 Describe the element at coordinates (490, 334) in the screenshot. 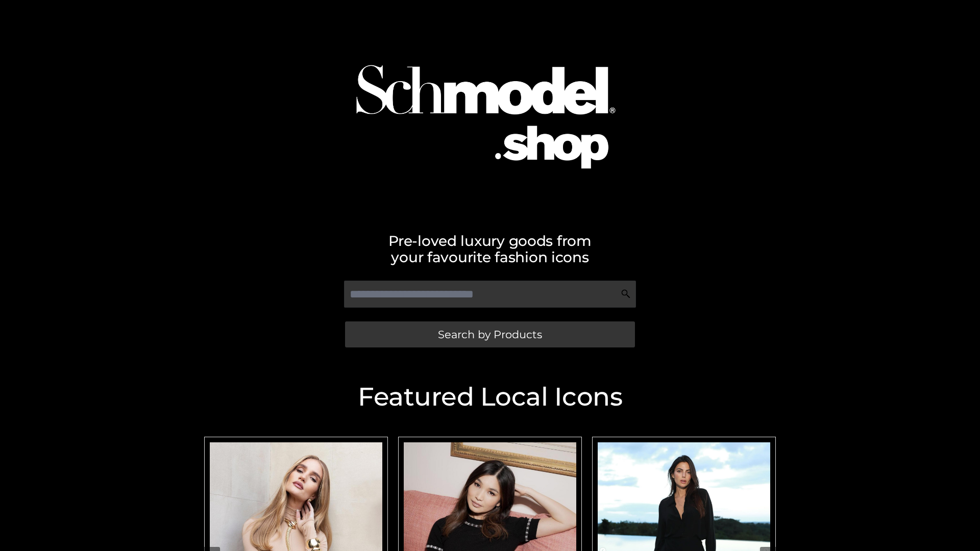

I see `span: Search by Products` at that location.